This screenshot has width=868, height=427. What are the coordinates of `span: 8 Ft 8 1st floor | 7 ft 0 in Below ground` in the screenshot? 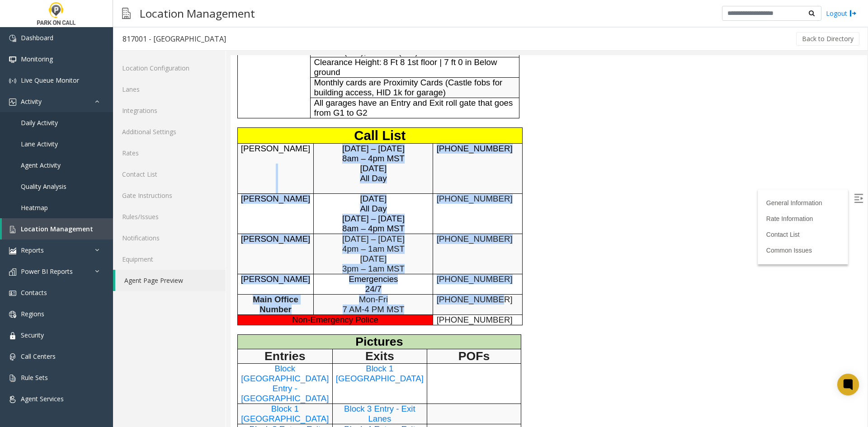 It's located at (175, 12).